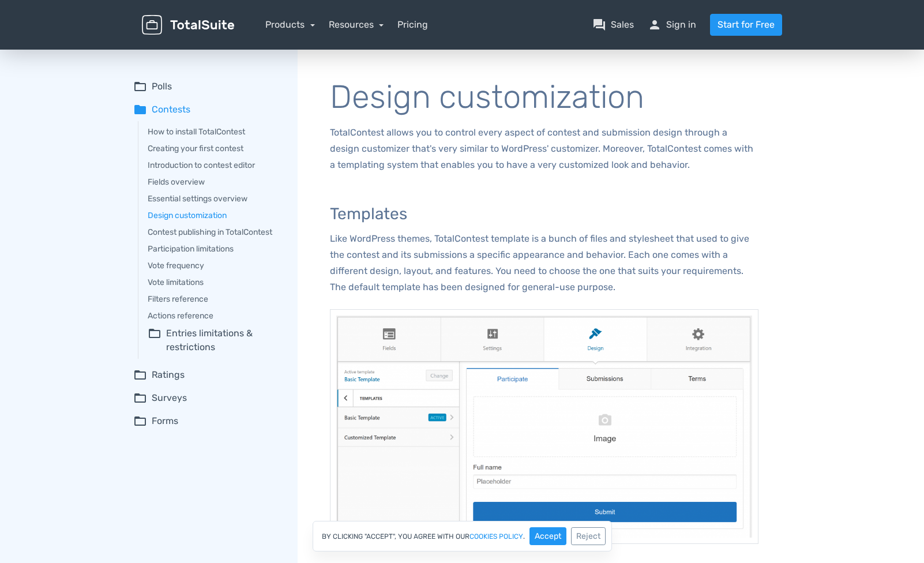 Image resolution: width=924 pixels, height=563 pixels. I want to click on p: TotalContest allows you to control every aspect of contest and submission design through a design..., so click(544, 149).